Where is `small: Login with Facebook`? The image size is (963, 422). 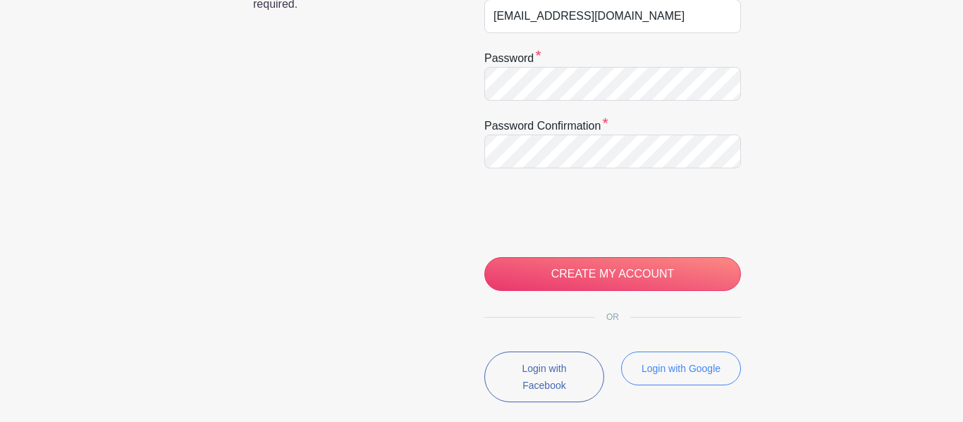
small: Login with Facebook is located at coordinates (543, 377).